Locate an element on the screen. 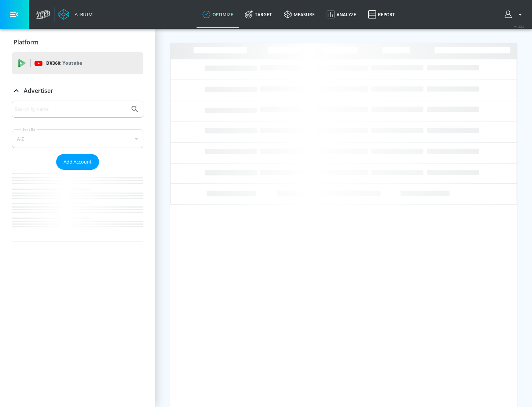 This screenshot has height=407, width=532. a: Report is located at coordinates (382, 15).